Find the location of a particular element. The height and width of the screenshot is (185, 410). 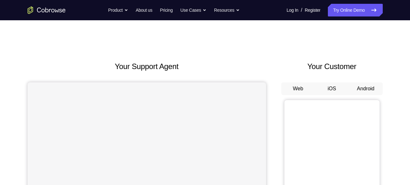

a: Go to the home page is located at coordinates (47, 10).